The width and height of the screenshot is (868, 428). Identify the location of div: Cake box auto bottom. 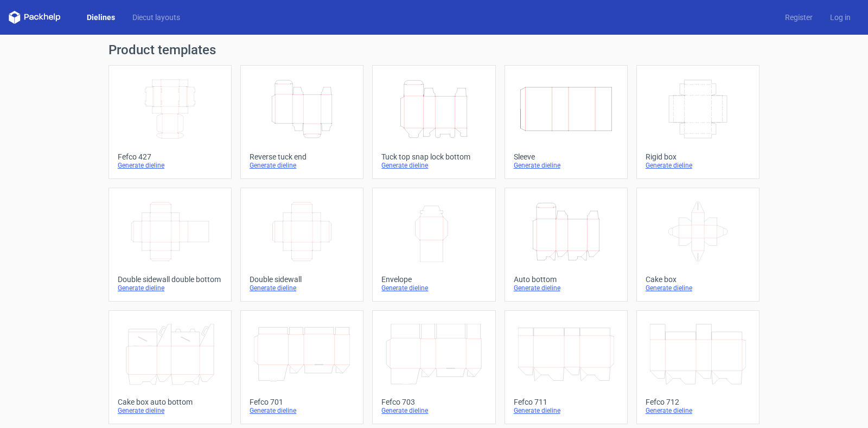
(170, 402).